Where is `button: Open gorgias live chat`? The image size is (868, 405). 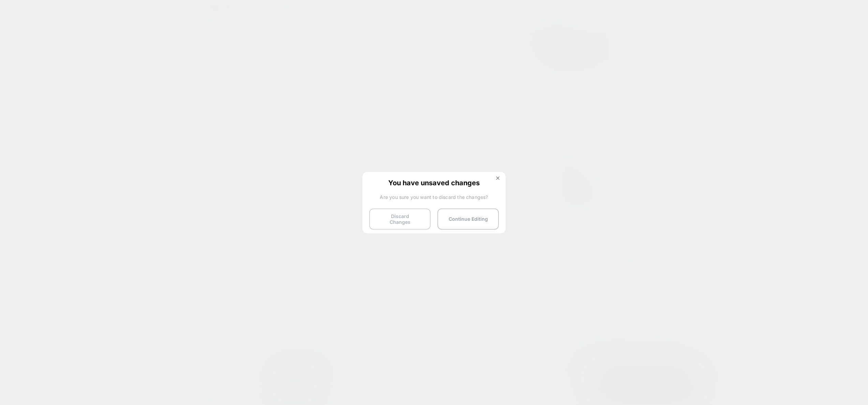 button: Open gorgias live chat is located at coordinates (23, 9).